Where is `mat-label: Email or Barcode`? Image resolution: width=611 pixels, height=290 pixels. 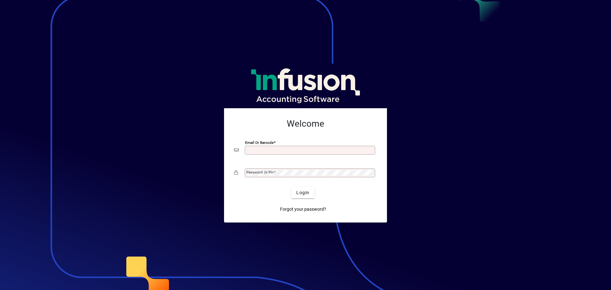 mat-label: Email or Barcode is located at coordinates (259, 142).